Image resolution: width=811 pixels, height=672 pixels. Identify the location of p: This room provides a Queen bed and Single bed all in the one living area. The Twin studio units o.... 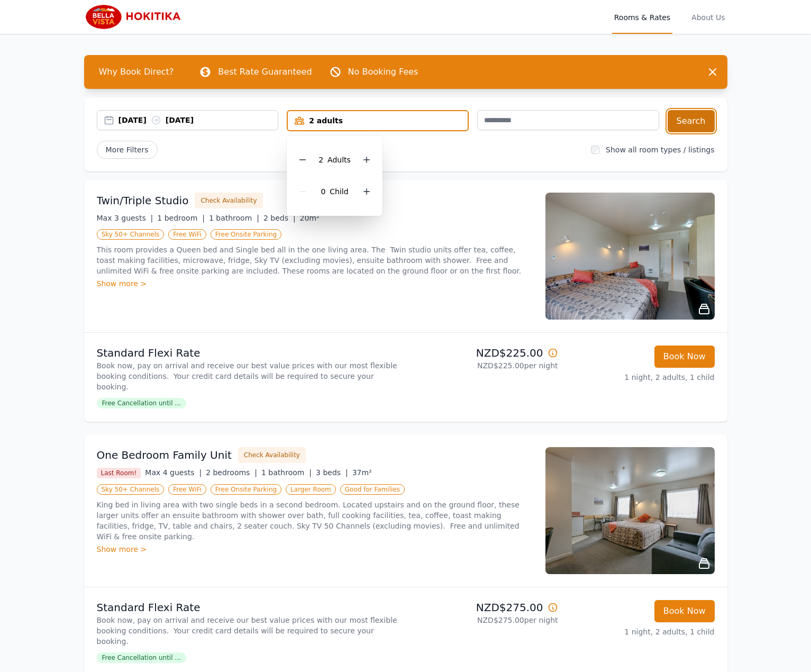
(315, 260).